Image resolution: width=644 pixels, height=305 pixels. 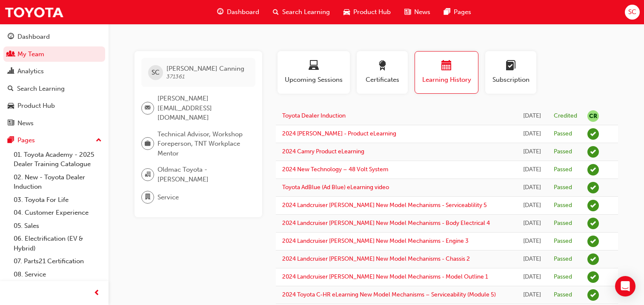 I want to click on span: Learning History, so click(x=447, y=80).